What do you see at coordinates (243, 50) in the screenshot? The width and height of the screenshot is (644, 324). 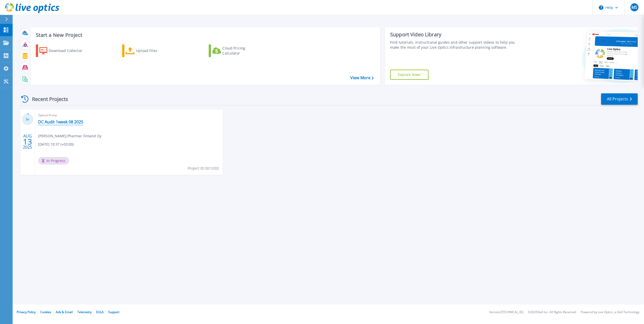 I see `div: Cloud Pricing Calculator` at bounding box center [243, 50].